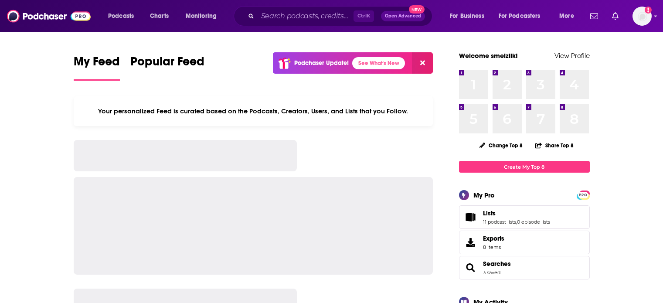 The width and height of the screenshot is (663, 303). Describe the element at coordinates (97, 64) in the screenshot. I see `span: My Feed` at that location.